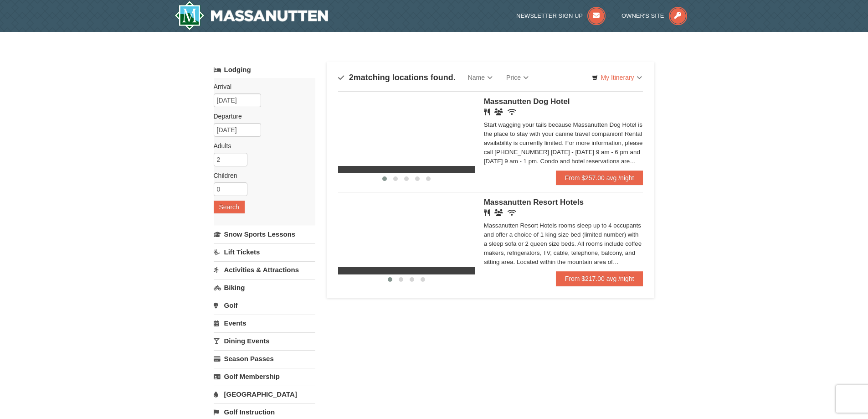  I want to click on a: Price, so click(517, 77).